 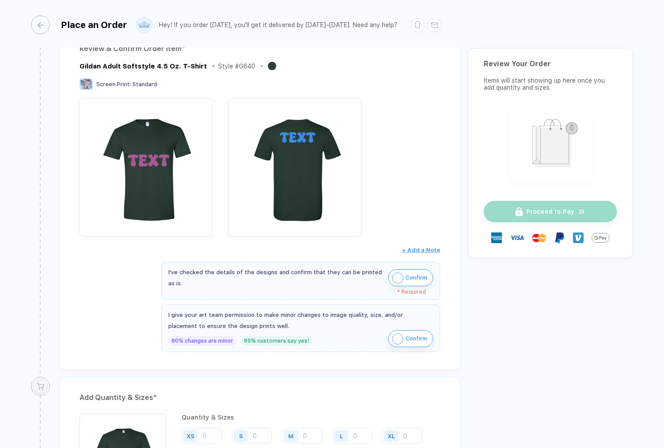 What do you see at coordinates (600, 238) in the screenshot?
I see `img: GPay` at bounding box center [600, 238].